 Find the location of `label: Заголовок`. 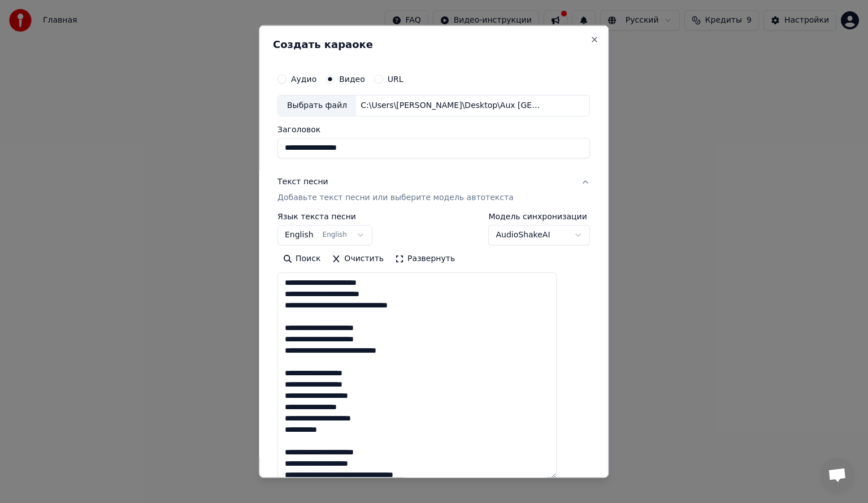

label: Заголовок is located at coordinates (434, 129).